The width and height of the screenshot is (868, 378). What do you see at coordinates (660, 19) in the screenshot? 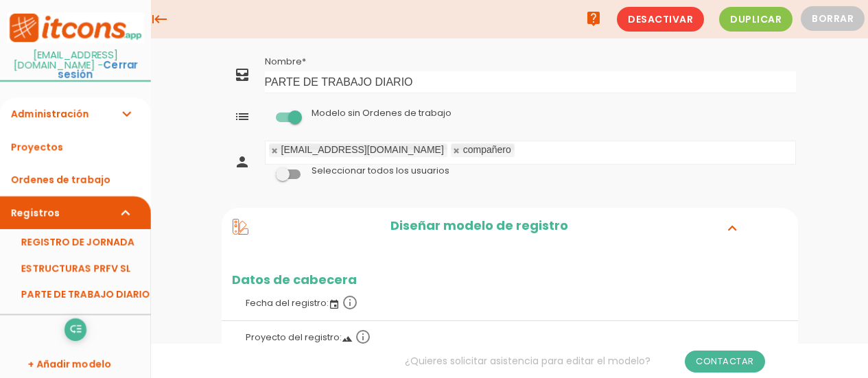
I see `span: Desactivar` at bounding box center [660, 19].